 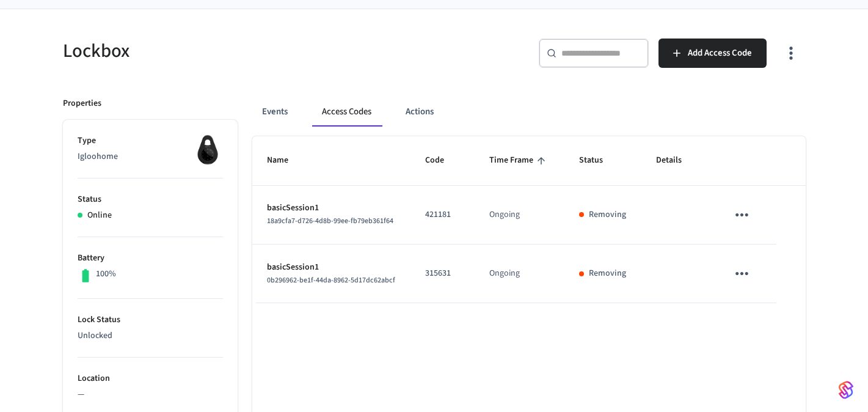 I want to click on h5: Lockbox, so click(x=245, y=51).